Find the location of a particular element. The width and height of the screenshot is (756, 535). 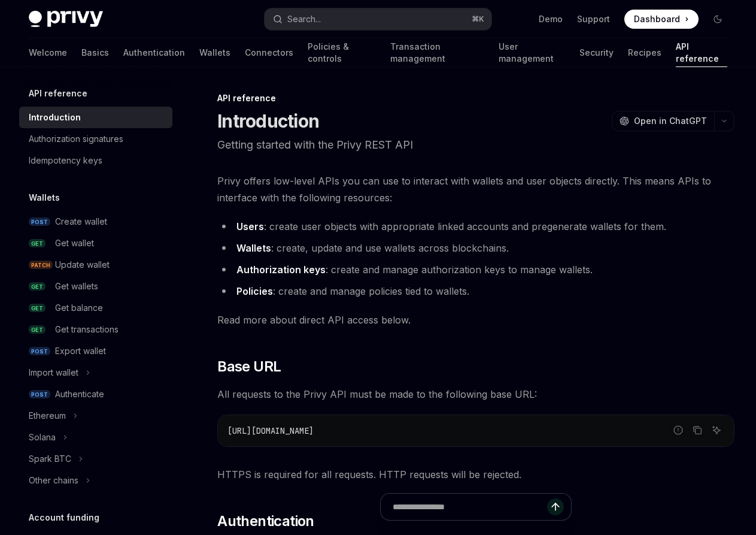

button: Toggle Ethereum section is located at coordinates (96, 416).